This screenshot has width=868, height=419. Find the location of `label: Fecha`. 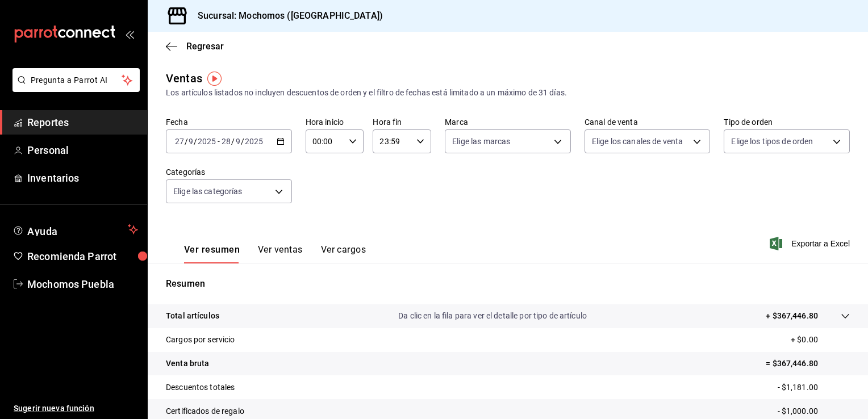

label: Fecha is located at coordinates (229, 122).